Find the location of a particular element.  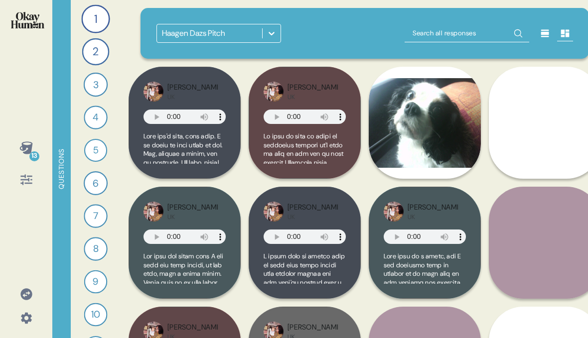

div: 10 is located at coordinates (96, 315).